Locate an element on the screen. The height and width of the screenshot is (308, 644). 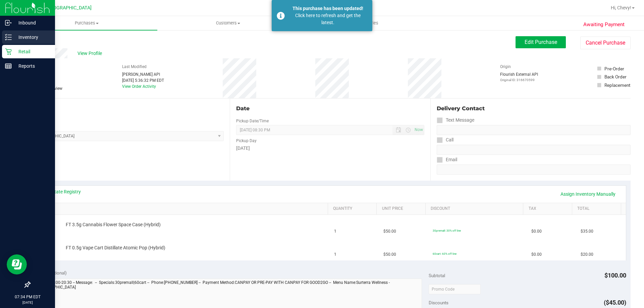
span: FT 0.5g Vape Cart Distillate Atomic Pop (Hybrid) is located at coordinates (116, 248).